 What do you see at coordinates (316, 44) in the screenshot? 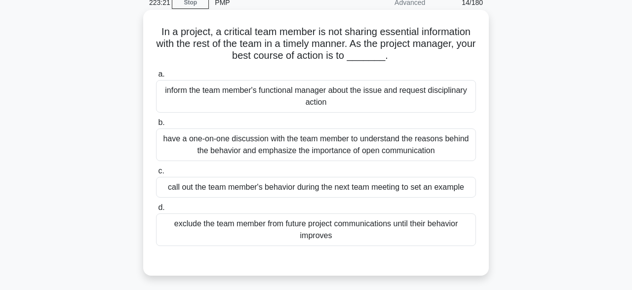
I see `h5: In a project, a critical team member is not sharing essential information with the rest of the te...` at bounding box center [316, 44].